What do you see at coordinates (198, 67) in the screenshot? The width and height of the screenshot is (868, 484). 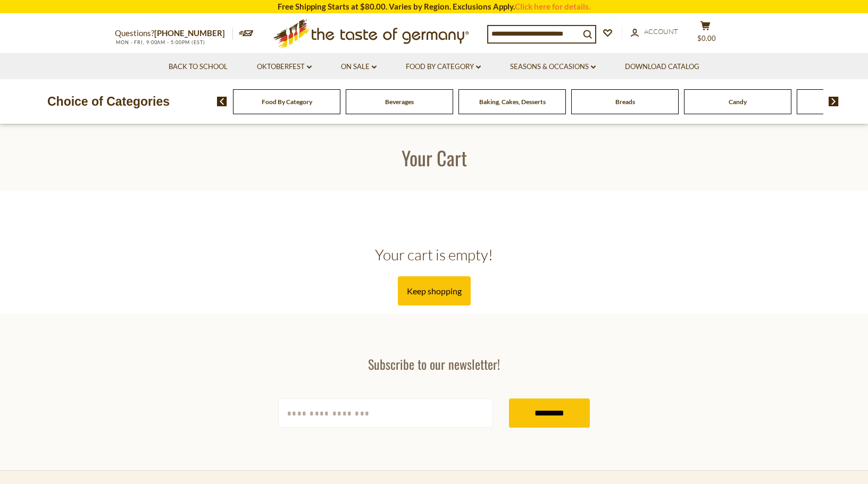 I see `a: Back to School` at bounding box center [198, 67].